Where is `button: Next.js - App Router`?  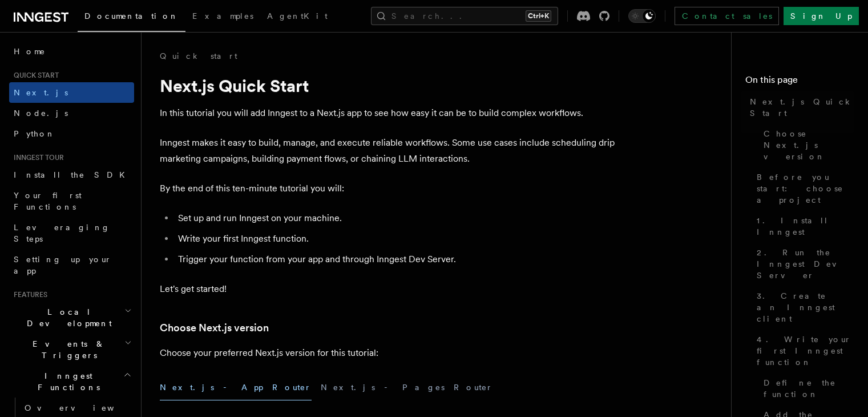
button: Next.js - App Router is located at coordinates (236, 387).